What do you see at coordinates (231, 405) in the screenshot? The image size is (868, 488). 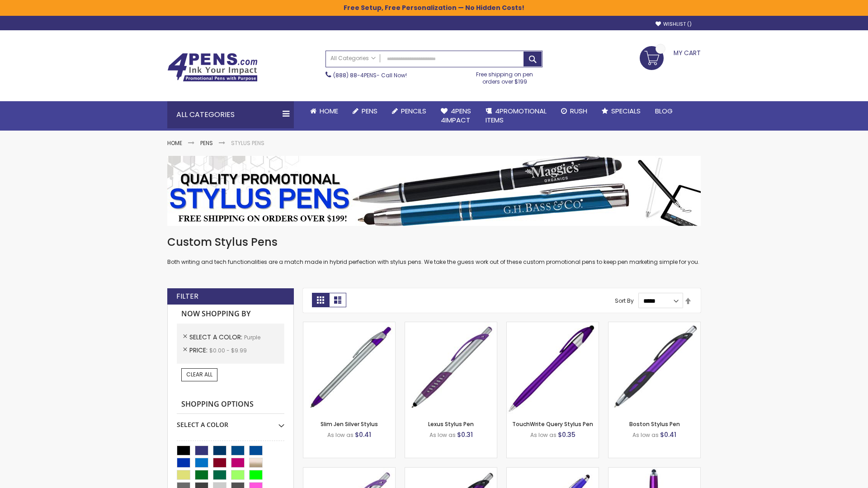 I see `strong: Shopping Options` at bounding box center [231, 405].